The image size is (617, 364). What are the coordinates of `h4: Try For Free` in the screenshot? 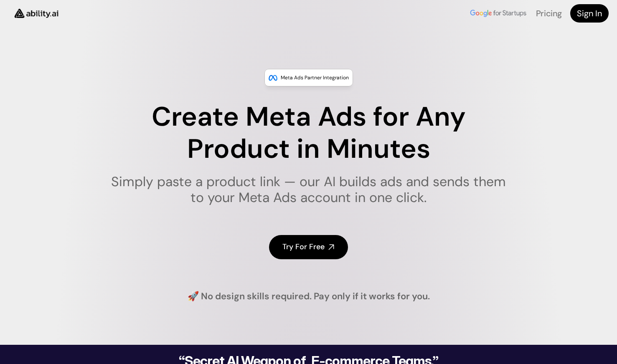 It's located at (303, 247).